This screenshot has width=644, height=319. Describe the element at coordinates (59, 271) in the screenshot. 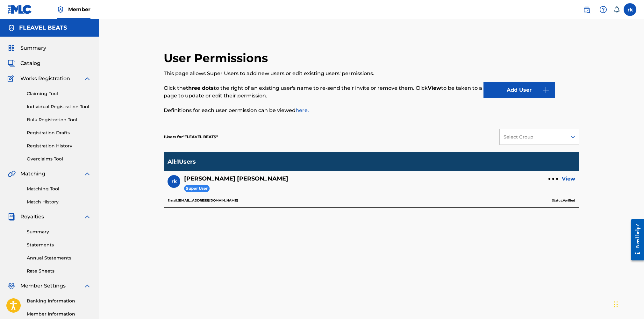

I see `a: Rate Sheets` at that location.